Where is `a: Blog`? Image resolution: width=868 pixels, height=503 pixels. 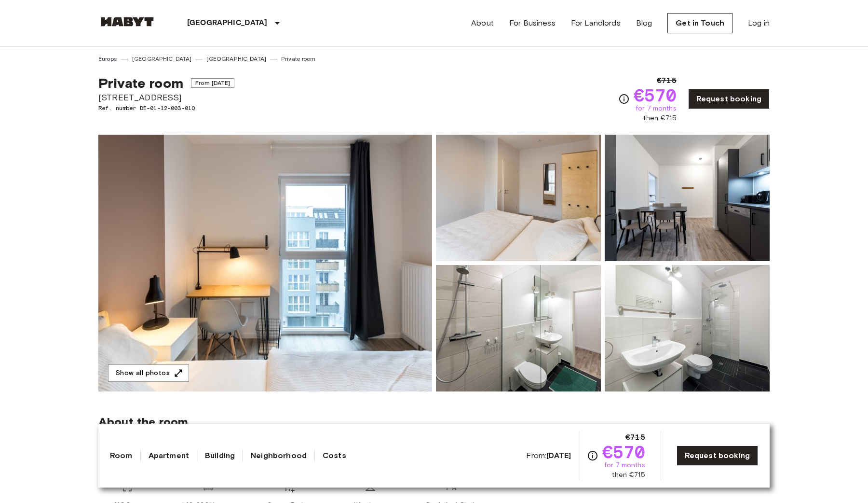
a: Blog is located at coordinates (644, 23).